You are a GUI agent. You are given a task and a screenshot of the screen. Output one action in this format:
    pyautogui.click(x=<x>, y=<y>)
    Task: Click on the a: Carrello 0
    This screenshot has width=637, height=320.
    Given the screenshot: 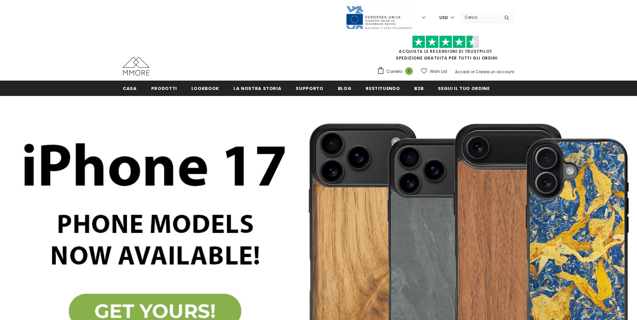 What is the action you would take?
    pyautogui.click(x=396, y=72)
    